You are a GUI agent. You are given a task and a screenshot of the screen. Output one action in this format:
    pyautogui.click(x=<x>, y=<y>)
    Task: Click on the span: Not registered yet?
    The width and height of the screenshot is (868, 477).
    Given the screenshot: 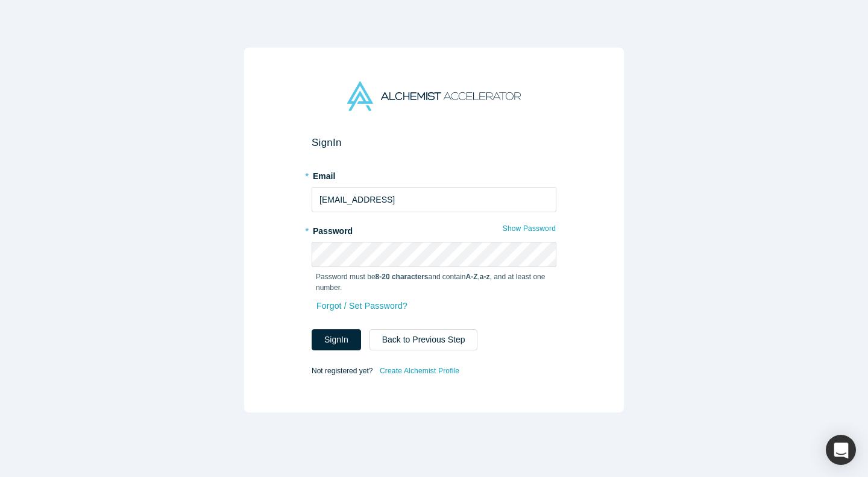 What is the action you would take?
    pyautogui.click(x=342, y=370)
    